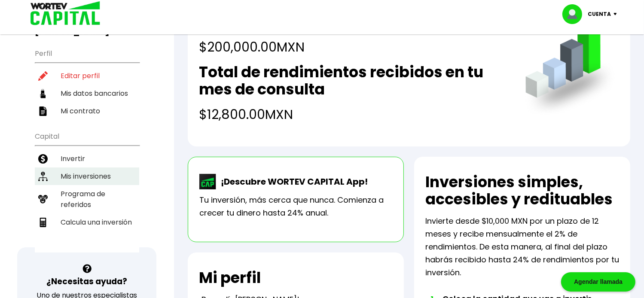  Describe the element at coordinates (230, 278) in the screenshot. I see `h2: Mi perfil` at that location.